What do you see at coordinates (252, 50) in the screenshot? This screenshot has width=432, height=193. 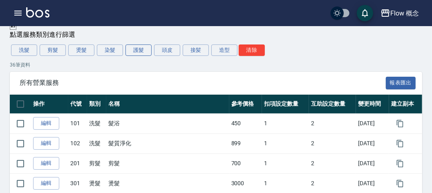 I see `button: 清除` at bounding box center [252, 50].